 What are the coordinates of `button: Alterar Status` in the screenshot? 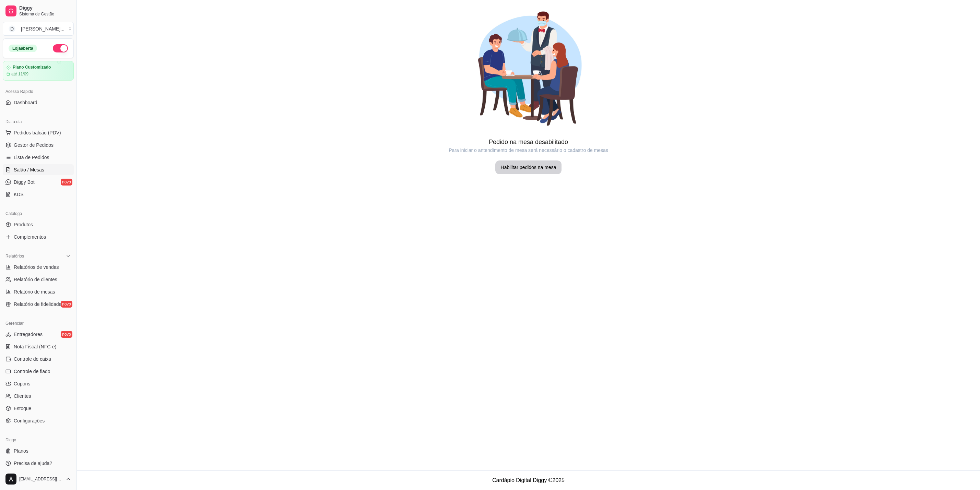 It's located at (60, 48).